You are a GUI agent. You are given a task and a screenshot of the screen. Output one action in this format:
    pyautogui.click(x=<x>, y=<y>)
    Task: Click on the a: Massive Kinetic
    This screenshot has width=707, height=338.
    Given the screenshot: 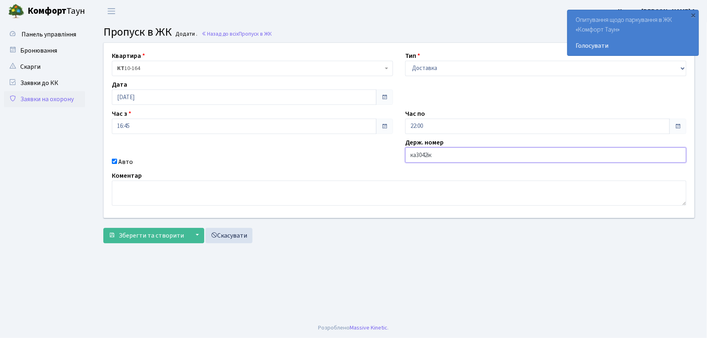 What is the action you would take?
    pyautogui.click(x=369, y=328)
    